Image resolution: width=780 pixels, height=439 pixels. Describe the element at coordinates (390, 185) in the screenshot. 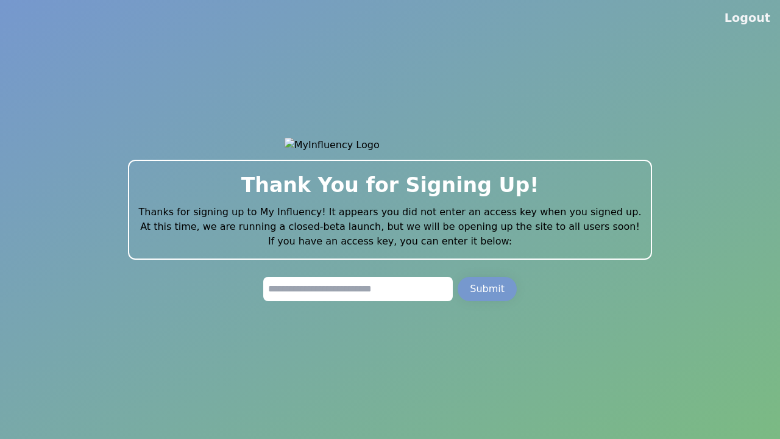

I see `h2: Thank You for Signing Up!` at that location.